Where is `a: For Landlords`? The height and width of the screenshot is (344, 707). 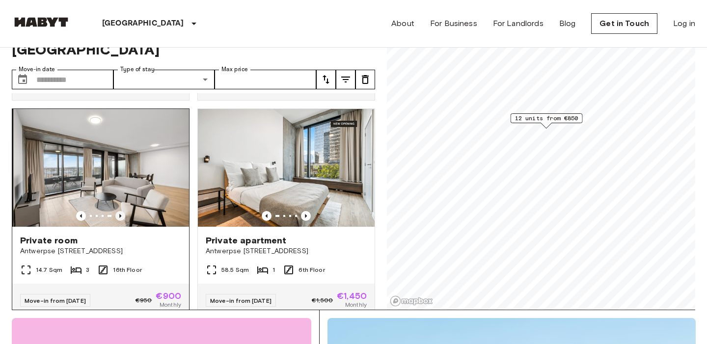
a: For Landlords is located at coordinates (518, 24).